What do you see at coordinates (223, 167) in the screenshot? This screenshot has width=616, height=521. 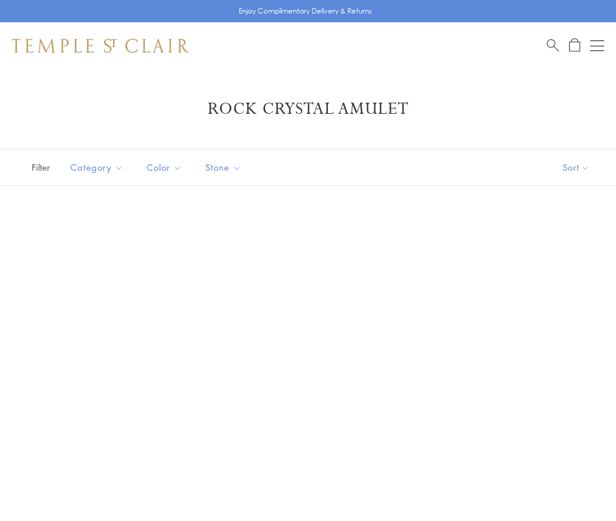 I see `button: Stone` at bounding box center [223, 167].